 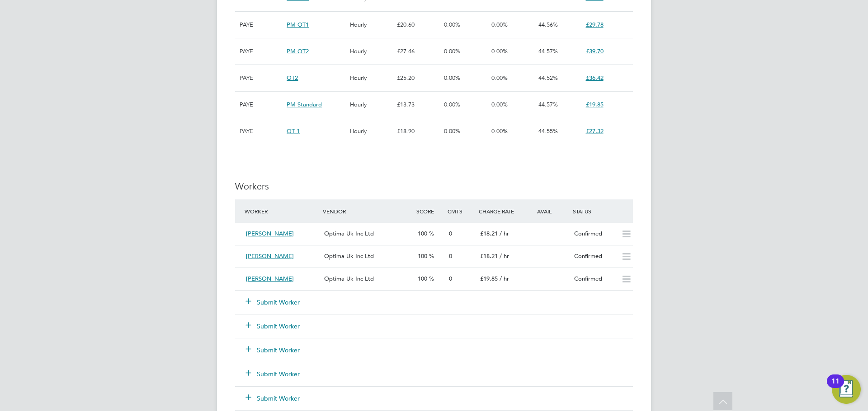 I want to click on span: £29.78, so click(x=594, y=24).